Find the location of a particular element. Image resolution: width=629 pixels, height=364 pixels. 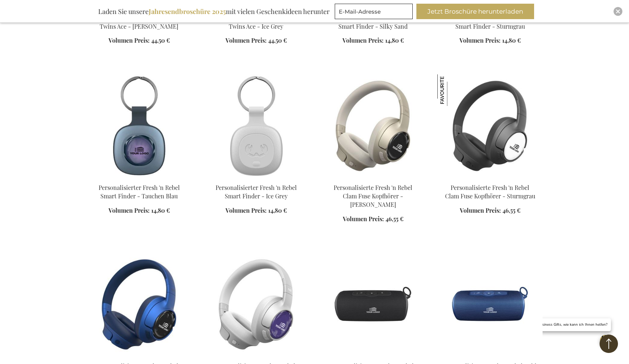

a: Personalised Fresh 'n Rebel Clam Fuse Headphone - True Blue is located at coordinates (139, 356).